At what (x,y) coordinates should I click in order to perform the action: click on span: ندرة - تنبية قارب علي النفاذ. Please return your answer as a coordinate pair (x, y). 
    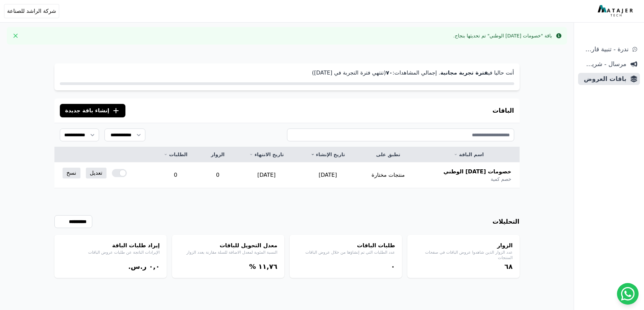
    Looking at the image, I should click on (604, 49).